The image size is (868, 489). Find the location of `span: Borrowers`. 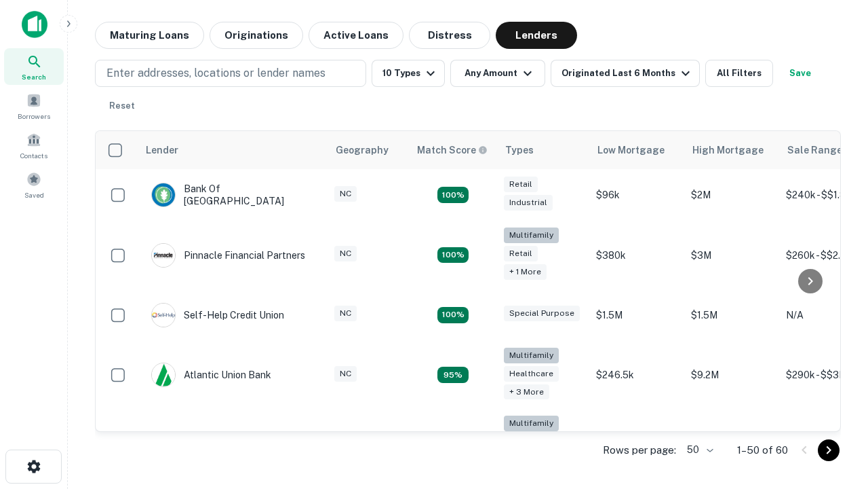

span: Borrowers is located at coordinates (34, 116).